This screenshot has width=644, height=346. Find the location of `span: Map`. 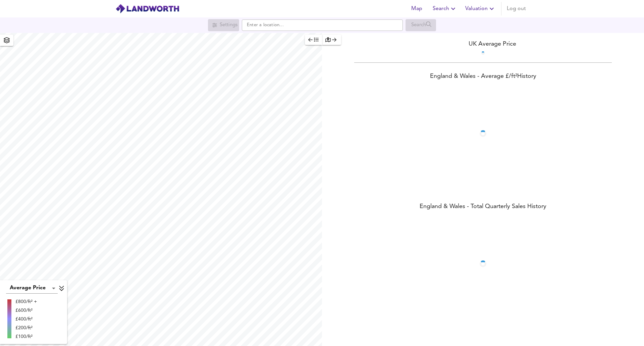

span: Map is located at coordinates (416, 9).